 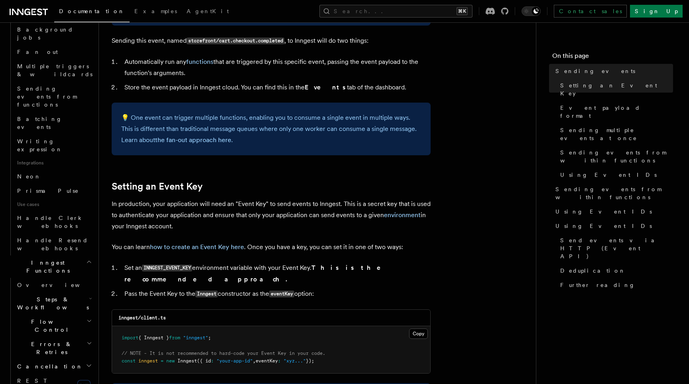 I want to click on span: Inngest, so click(x=187, y=360).